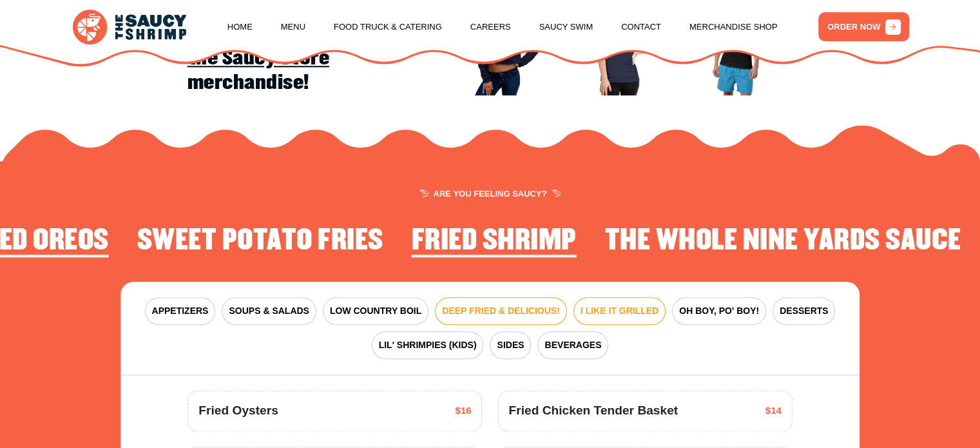 This screenshot has width=980, height=448. I want to click on span: BEVERAGES, so click(573, 345).